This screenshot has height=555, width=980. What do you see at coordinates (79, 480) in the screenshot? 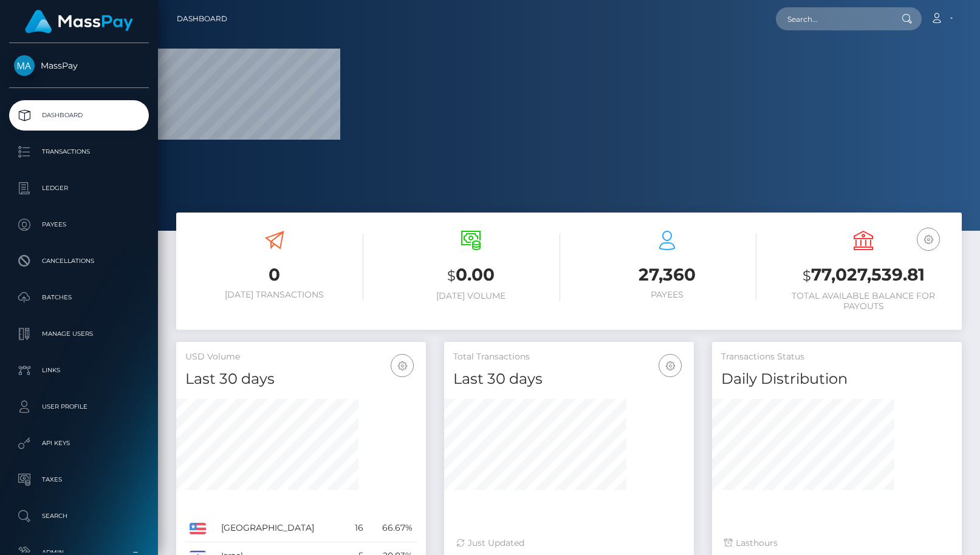
I see `a: Taxes` at bounding box center [79, 480].